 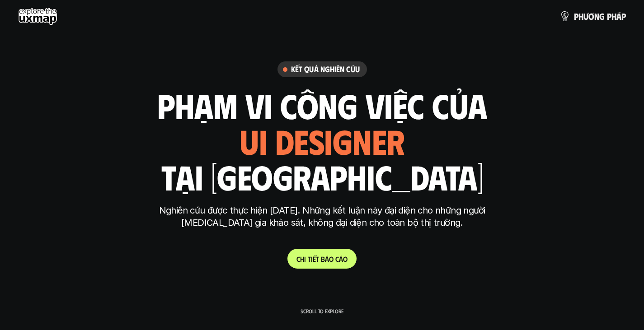 What do you see at coordinates (602, 16) in the screenshot?
I see `span: g` at bounding box center [602, 16].